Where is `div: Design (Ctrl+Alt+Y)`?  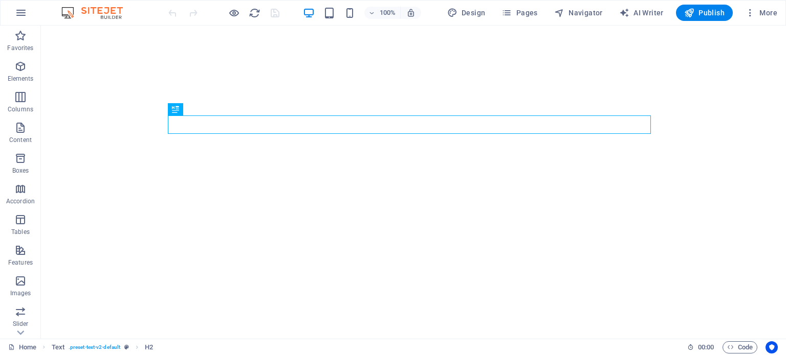 div: Design (Ctrl+Alt+Y) is located at coordinates (466, 13).